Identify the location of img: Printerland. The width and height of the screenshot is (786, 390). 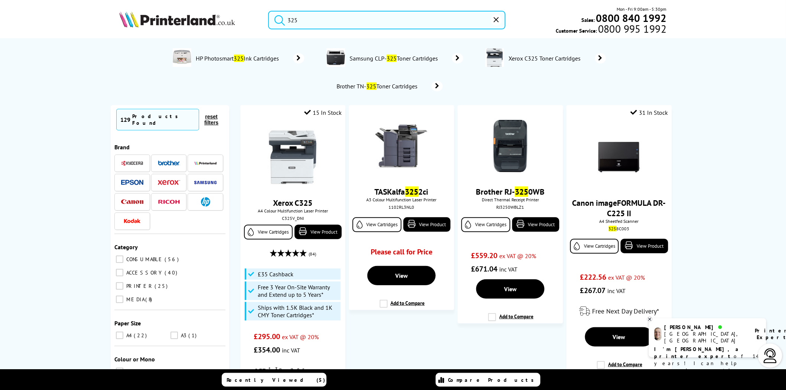
(205, 163).